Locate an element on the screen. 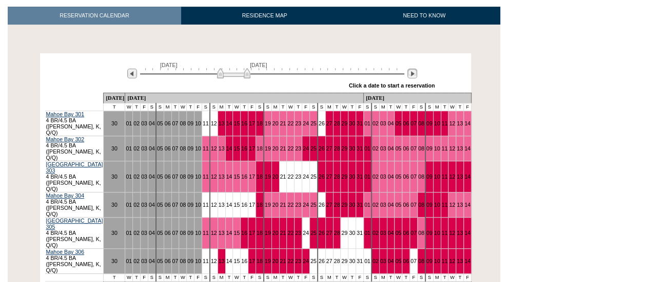 This screenshot has width=649, height=282. div: Click a date to start a reservation is located at coordinates (392, 86).